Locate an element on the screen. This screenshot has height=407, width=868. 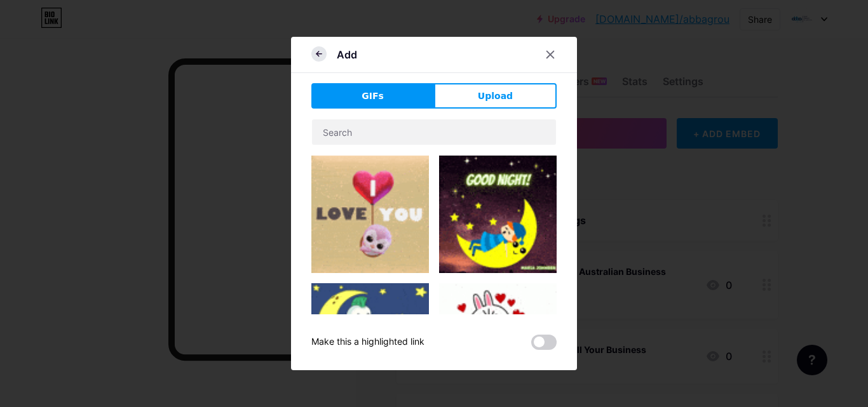
button: GIFs is located at coordinates (372, 96).